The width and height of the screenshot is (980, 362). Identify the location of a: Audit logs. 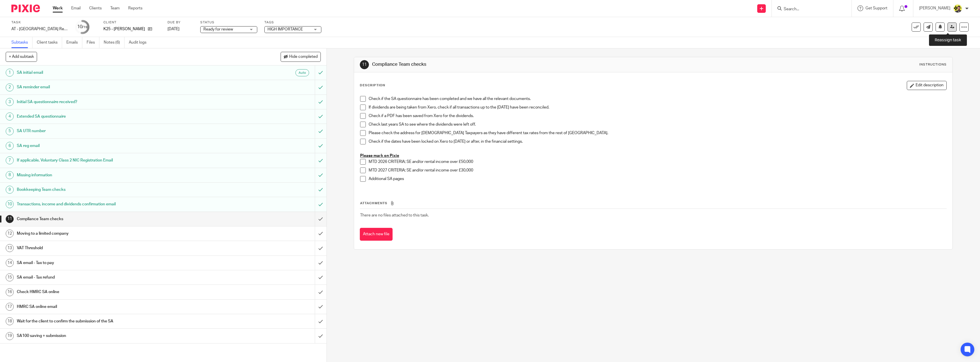
(140, 42).